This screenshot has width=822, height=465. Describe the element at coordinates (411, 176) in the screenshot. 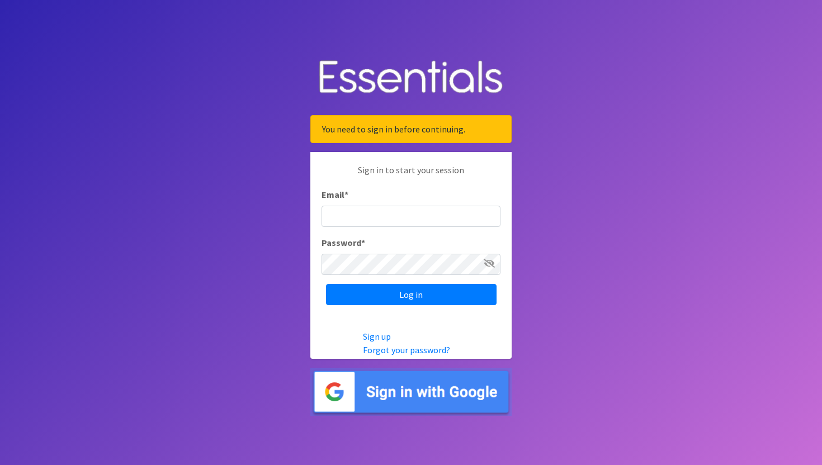

I see `p: Sign in to start your session` at that location.